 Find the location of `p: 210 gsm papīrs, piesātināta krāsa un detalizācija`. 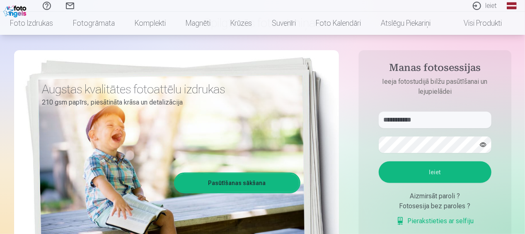

p: 210 gsm papīrs, piesātināta krāsa un detalizācija is located at coordinates (168, 102).